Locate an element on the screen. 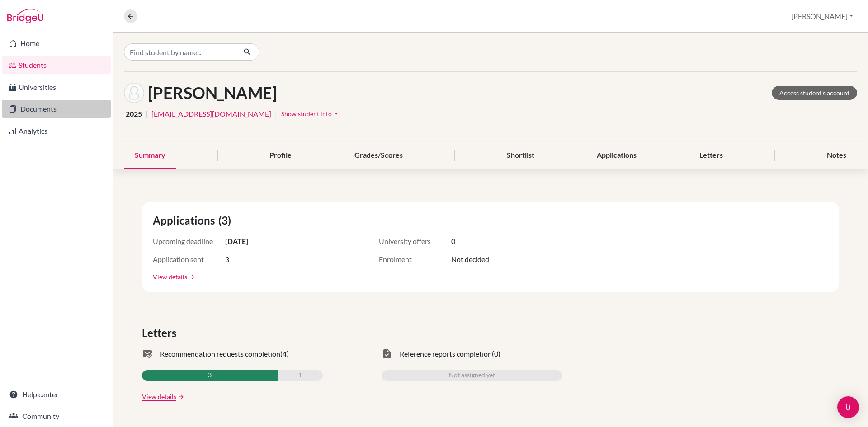 This screenshot has width=868, height=427. span: 2025 is located at coordinates (134, 114).